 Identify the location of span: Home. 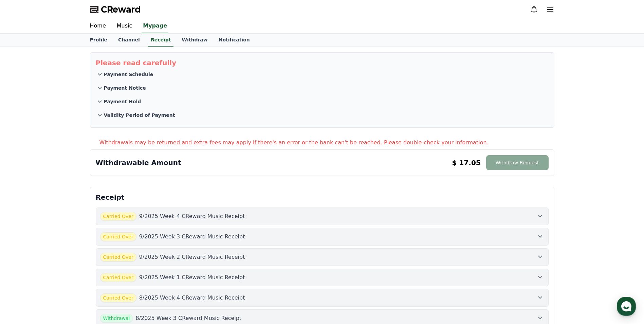
(23, 228).